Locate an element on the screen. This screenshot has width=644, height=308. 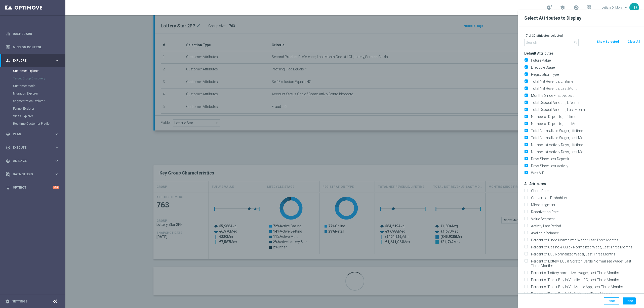
label: Percent of Lottery normalized wager, Last Three Months is located at coordinates (584, 273).